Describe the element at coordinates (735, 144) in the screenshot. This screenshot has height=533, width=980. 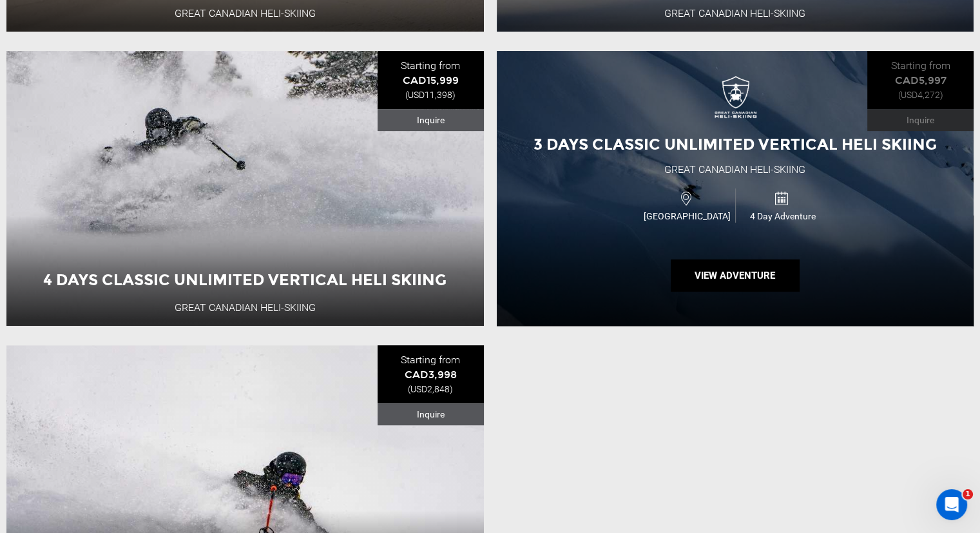
I see `span: 3 Days Classic Unlimited Vertical Heli Skiing` at that location.